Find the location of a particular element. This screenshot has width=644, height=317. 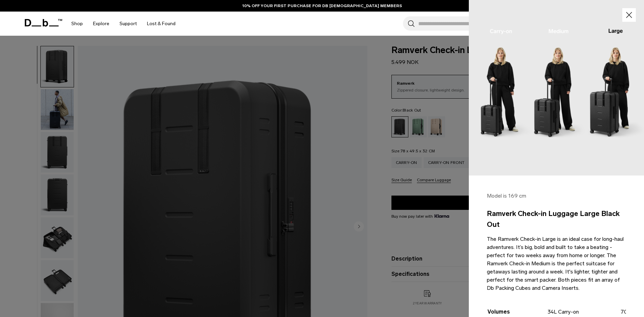

a: Shop is located at coordinates (77, 23).